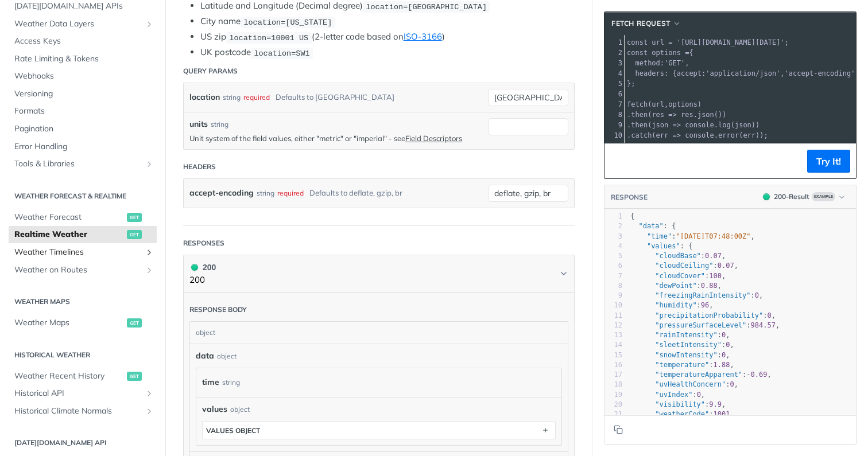 This screenshot has height=456, width=868. What do you see at coordinates (680, 405) in the screenshot?
I see `span: "visibility"` at bounding box center [680, 405].